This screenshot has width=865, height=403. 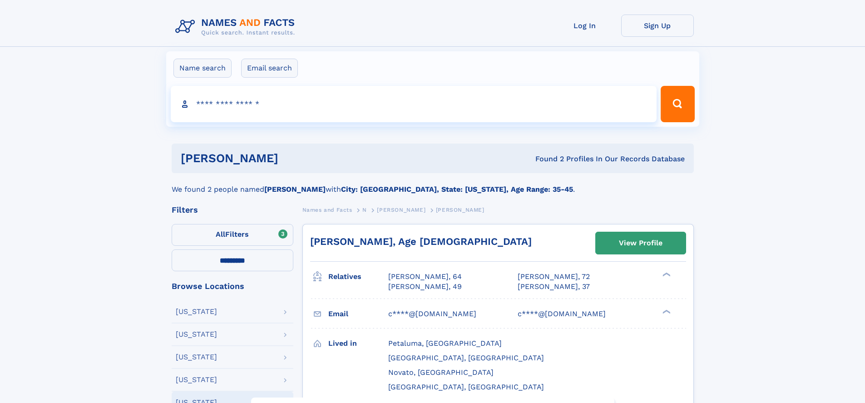 I want to click on h3: Relatives, so click(x=358, y=277).